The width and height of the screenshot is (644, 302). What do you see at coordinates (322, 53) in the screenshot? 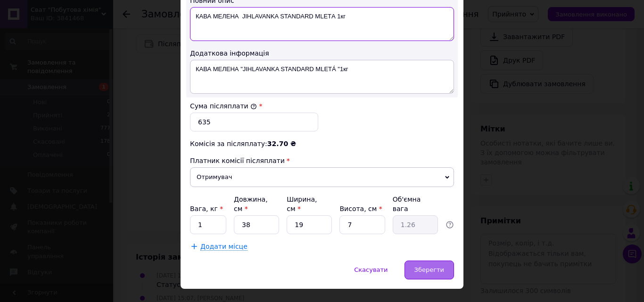
I see `div: Додаткова інформація` at bounding box center [322, 53].